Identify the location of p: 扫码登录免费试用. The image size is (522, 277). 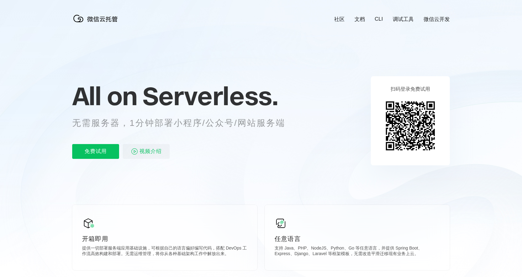
(410, 89).